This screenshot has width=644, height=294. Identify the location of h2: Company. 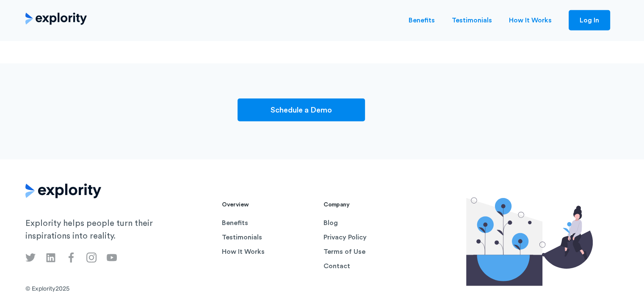
(371, 205).